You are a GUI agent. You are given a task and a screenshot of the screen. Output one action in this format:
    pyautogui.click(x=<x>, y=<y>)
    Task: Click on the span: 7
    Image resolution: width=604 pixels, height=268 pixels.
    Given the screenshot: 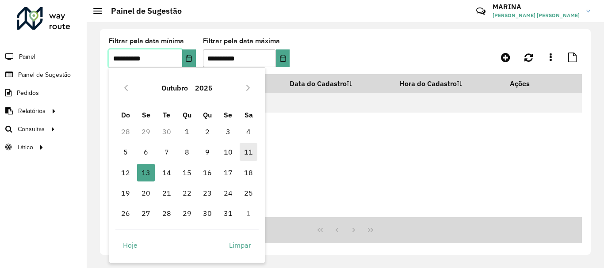 What is the action you would take?
    pyautogui.click(x=167, y=152)
    